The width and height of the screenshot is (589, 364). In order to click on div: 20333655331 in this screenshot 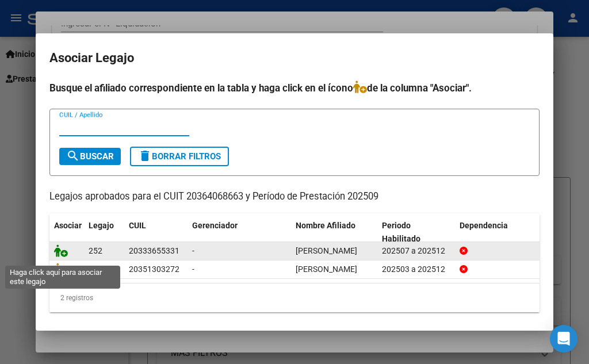, I will do `click(154, 251)`.